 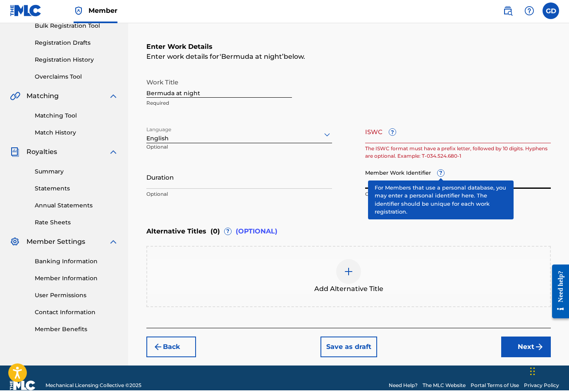 I want to click on div: Need help?, so click(x=15, y=29).